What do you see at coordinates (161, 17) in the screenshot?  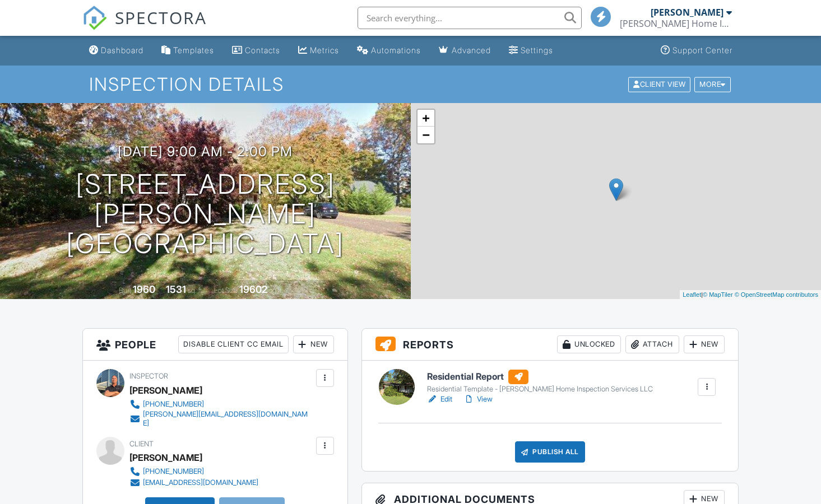 I see `span: SPECTORA` at bounding box center [161, 17].